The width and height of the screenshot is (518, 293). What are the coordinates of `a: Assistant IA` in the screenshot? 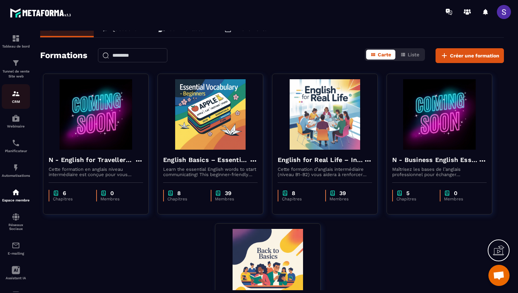 It's located at (16, 273).